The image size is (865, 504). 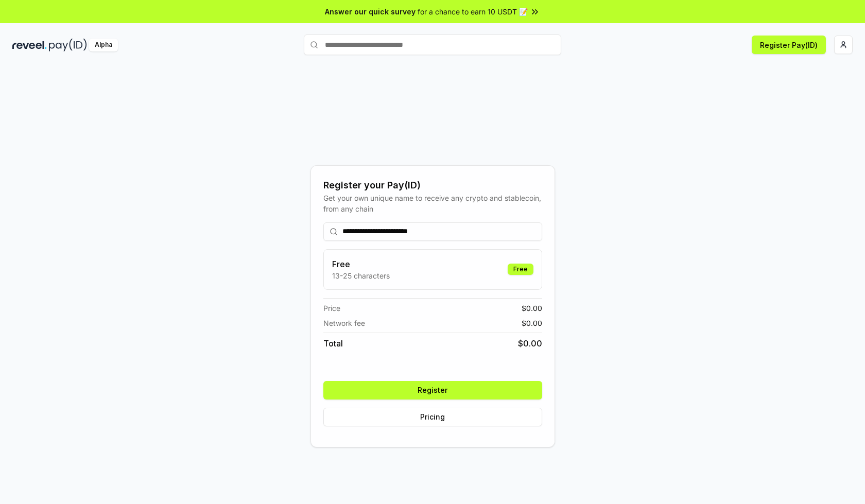 What do you see at coordinates (344, 323) in the screenshot?
I see `span: Network fee` at bounding box center [344, 323].